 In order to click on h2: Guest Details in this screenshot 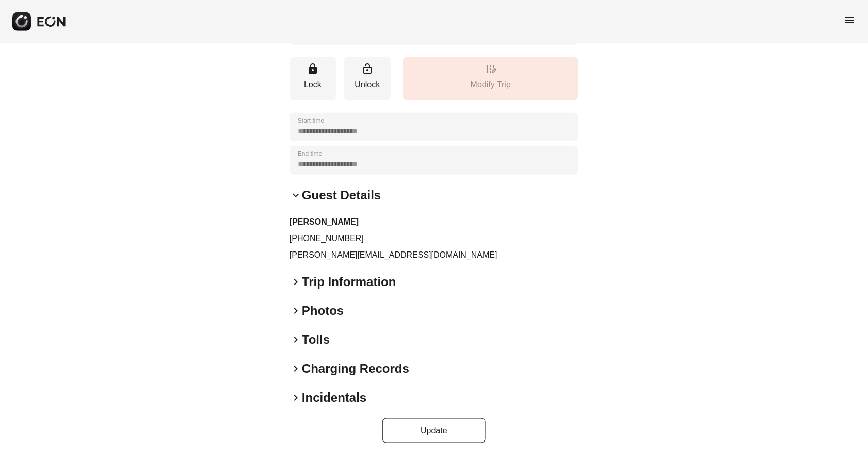, I will do `click(341, 195)`.